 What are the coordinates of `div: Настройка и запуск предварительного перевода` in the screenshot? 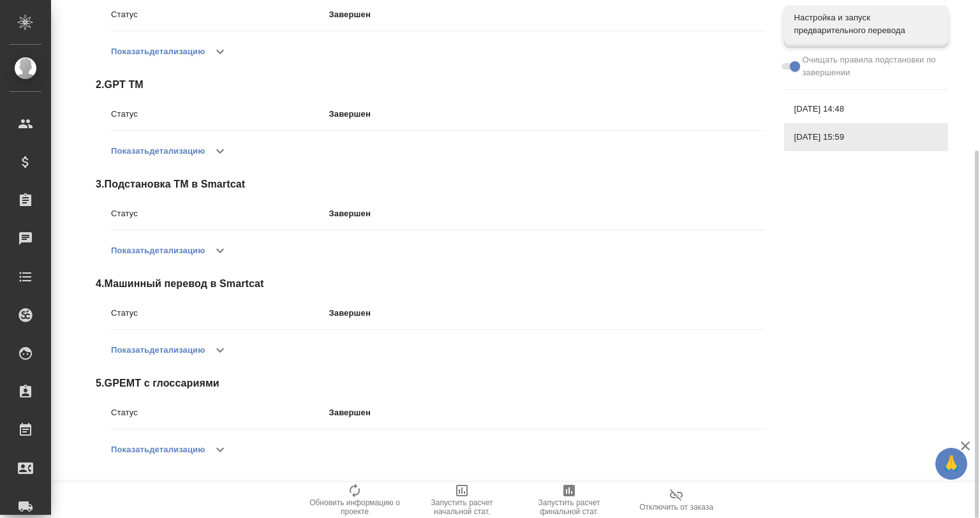 It's located at (866, 24).